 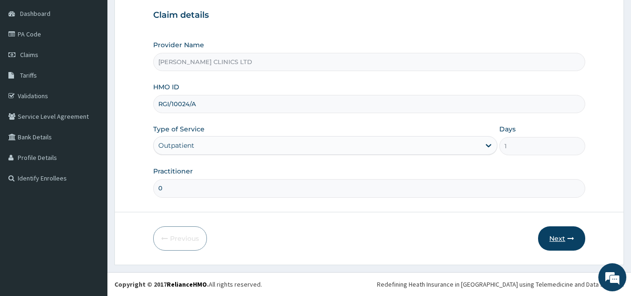 I want to click on label: Days, so click(x=508, y=129).